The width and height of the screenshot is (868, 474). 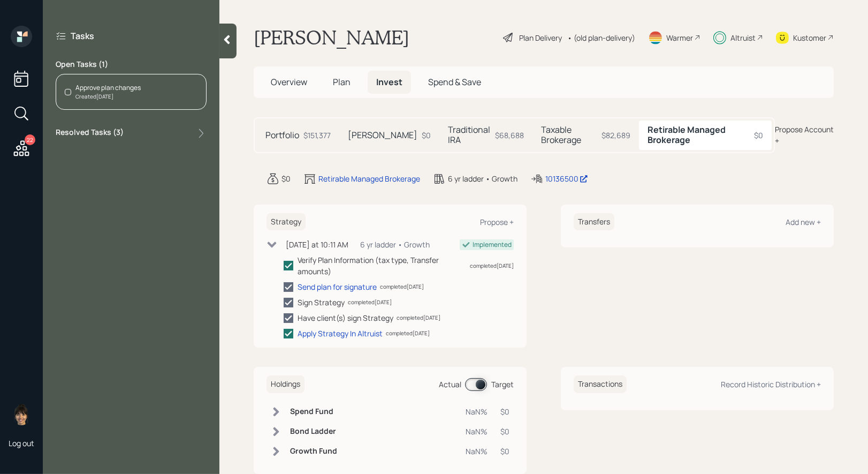 What do you see at coordinates (282, 135) in the screenshot?
I see `h5: Portfolio` at bounding box center [282, 135].